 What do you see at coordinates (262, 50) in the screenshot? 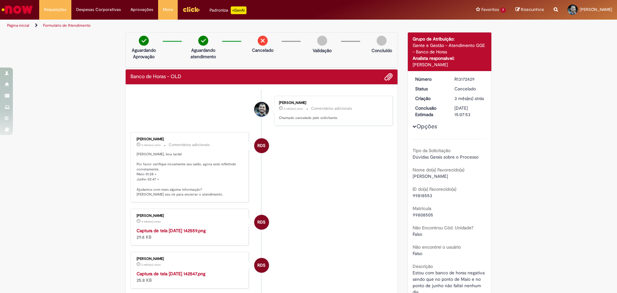
I see `p: Cancelado` at bounding box center [262, 50].